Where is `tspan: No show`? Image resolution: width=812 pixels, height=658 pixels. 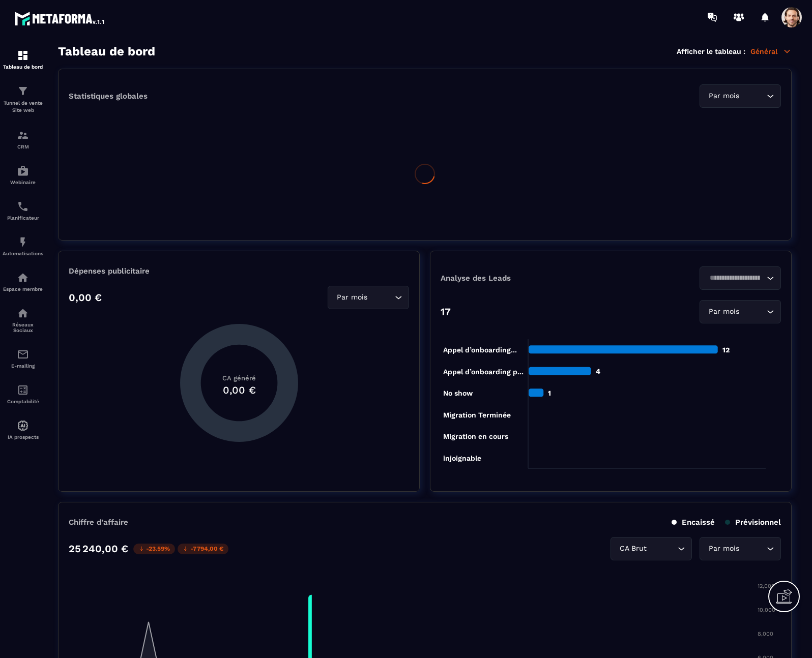
tspan: No show is located at coordinates (458, 393).